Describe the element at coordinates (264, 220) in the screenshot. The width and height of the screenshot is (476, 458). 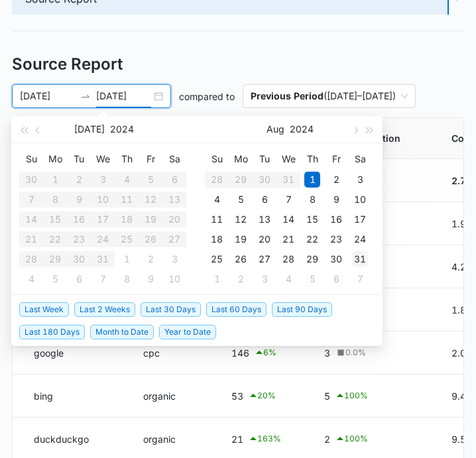
I see `td: 2024-08-13` at that location.